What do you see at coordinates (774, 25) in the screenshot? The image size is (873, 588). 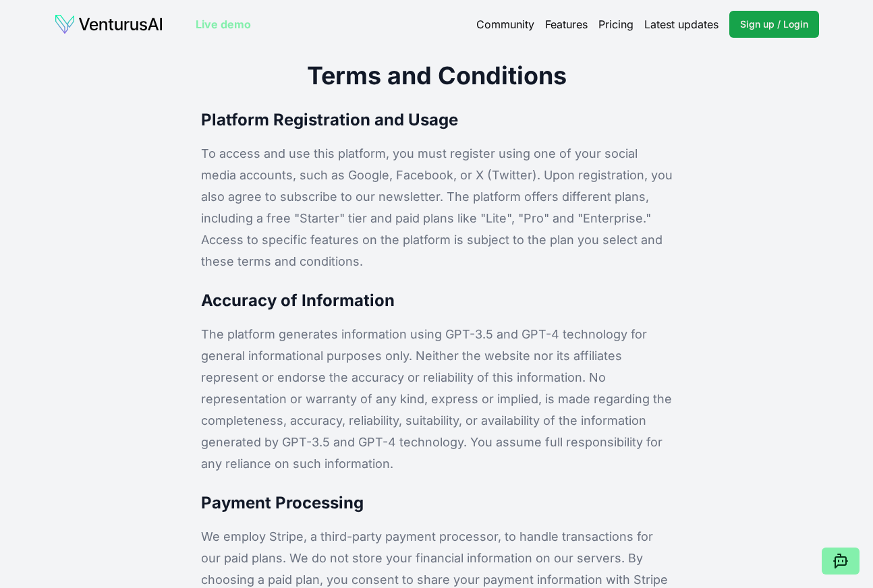 I see `a: Sign up / Login` at bounding box center [774, 25].